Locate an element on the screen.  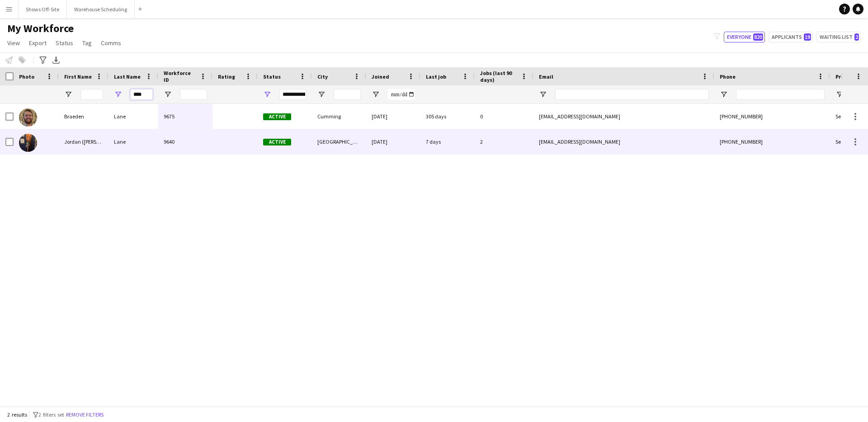
span: 2 filters set is located at coordinates (51, 414).